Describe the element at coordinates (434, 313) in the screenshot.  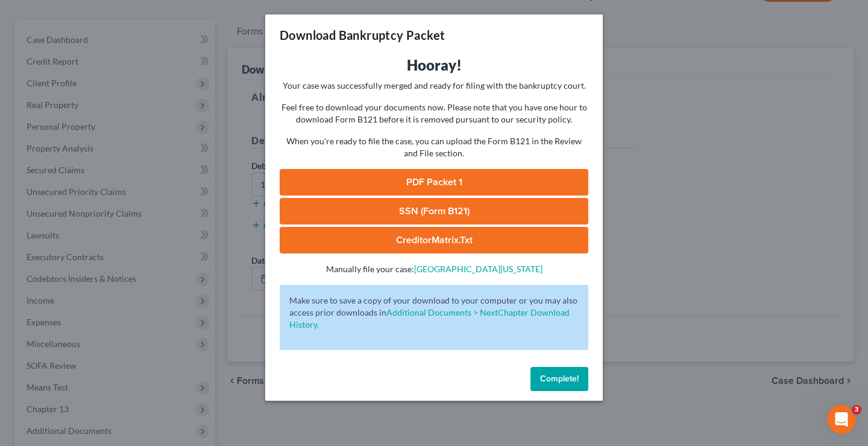
I see `p: Make sure to save a copy of your download to your computer or you may also access prior downloads in` at that location.